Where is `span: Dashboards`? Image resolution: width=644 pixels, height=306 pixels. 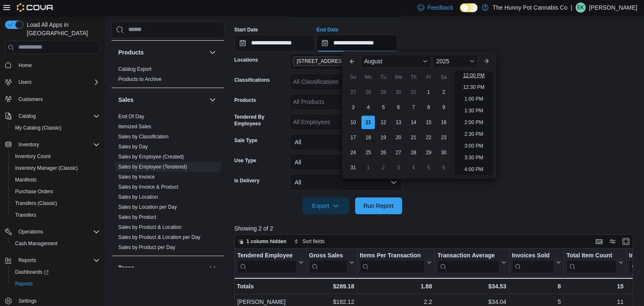
span: Dashboards is located at coordinates (56, 272).